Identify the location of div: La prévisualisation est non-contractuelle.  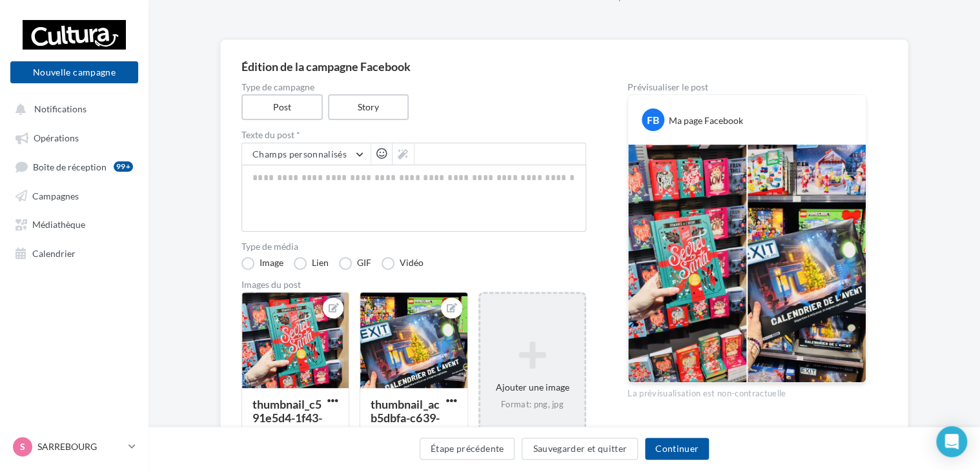
(747, 392).